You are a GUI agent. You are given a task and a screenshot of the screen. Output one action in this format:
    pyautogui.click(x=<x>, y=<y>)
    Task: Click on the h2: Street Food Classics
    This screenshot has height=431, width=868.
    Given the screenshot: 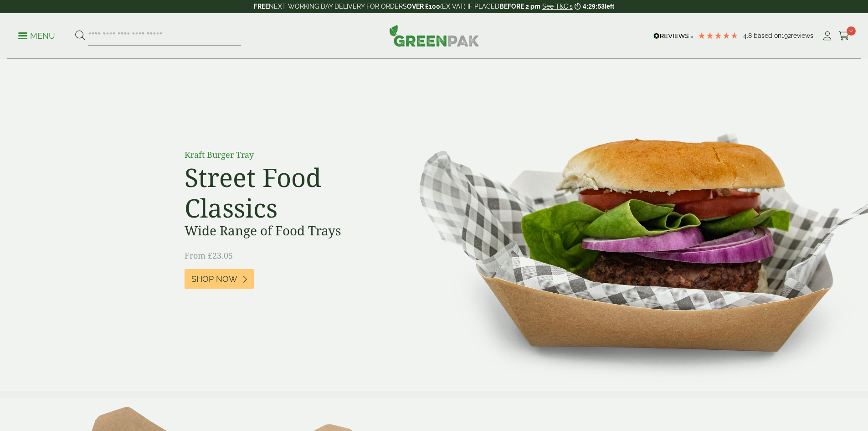 What is the action you would take?
    pyautogui.click(x=287, y=192)
    